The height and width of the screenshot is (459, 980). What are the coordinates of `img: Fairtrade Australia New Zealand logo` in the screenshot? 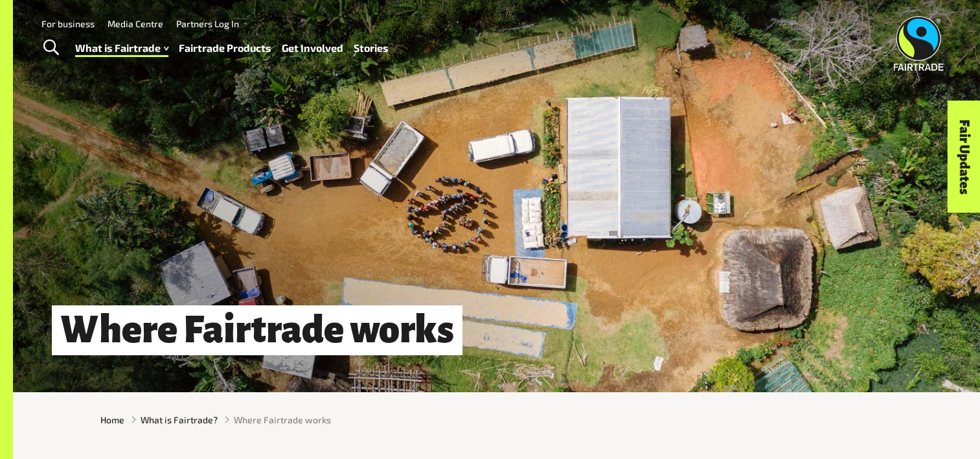 It's located at (918, 43).